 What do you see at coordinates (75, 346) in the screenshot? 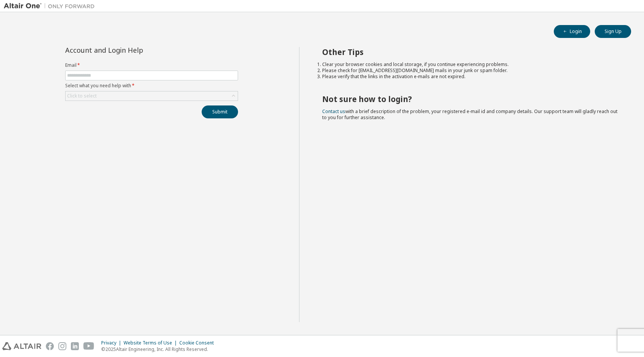
I see `img: linkedin.svg` at bounding box center [75, 346].